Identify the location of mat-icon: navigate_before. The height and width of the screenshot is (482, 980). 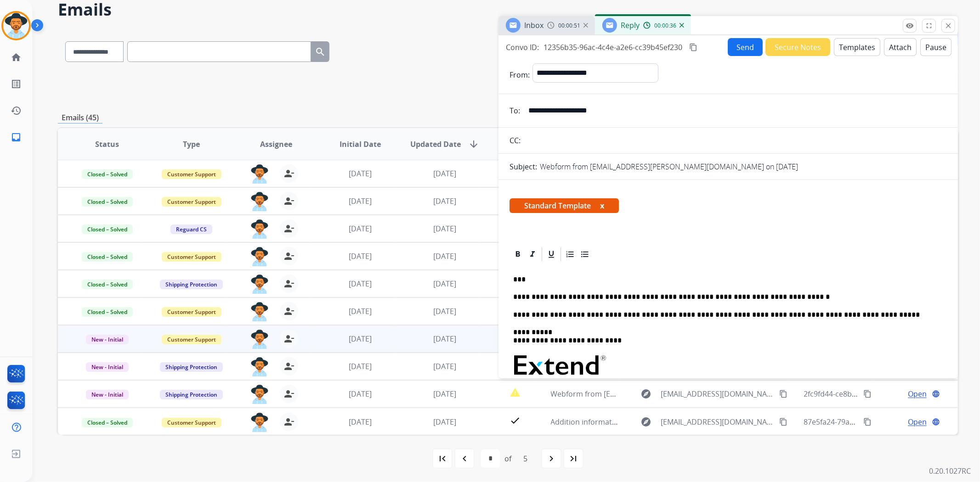
(464, 459).